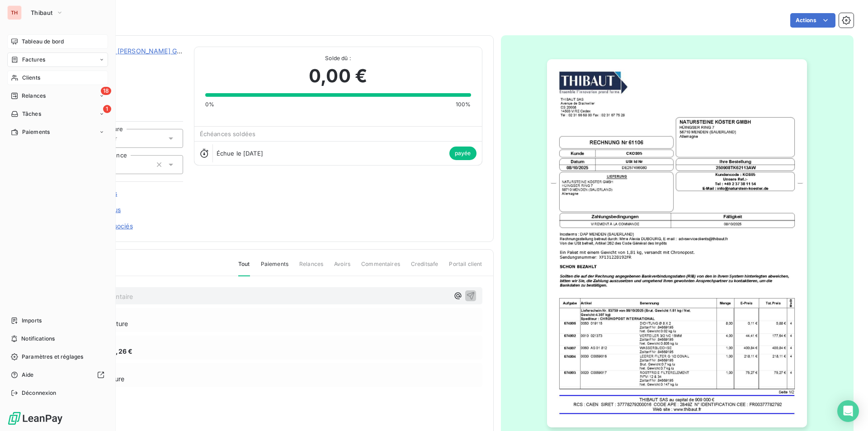 Image resolution: width=868 pixels, height=431 pixels. I want to click on div: TH, so click(14, 13).